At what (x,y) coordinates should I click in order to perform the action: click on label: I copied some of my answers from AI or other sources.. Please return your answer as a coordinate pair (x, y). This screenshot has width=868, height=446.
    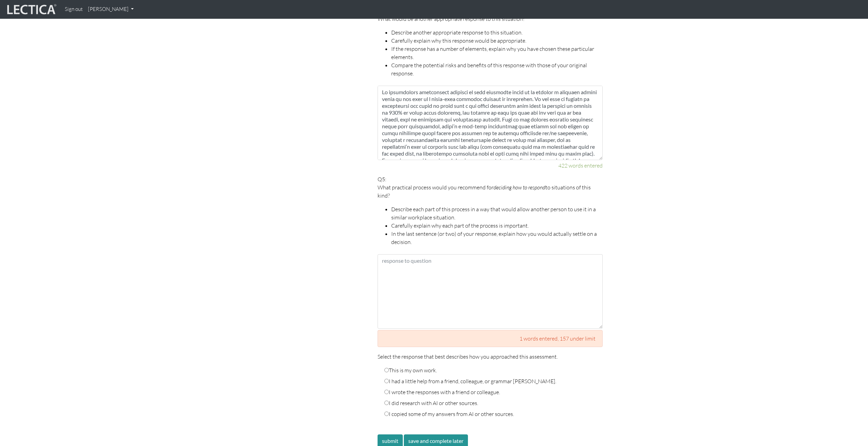
    Looking at the image, I should click on (449, 414).